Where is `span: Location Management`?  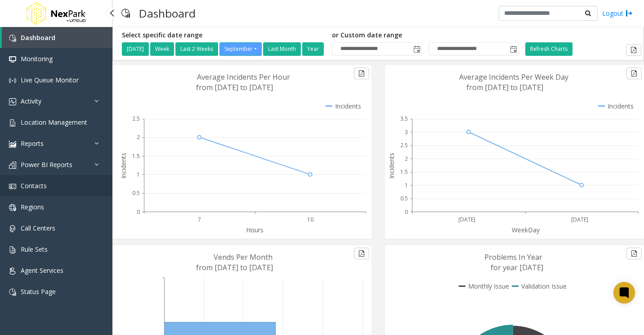
span: Location Management is located at coordinates (54, 122).